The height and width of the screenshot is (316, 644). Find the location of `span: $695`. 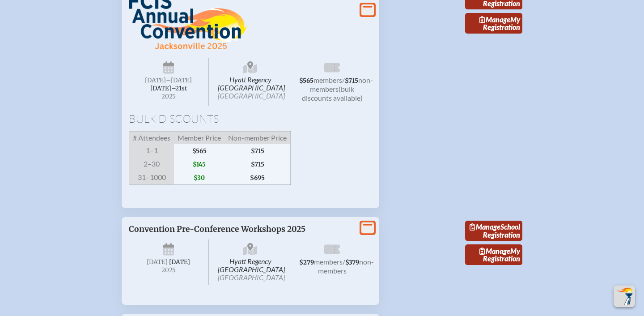

span: $695 is located at coordinates (258, 178).